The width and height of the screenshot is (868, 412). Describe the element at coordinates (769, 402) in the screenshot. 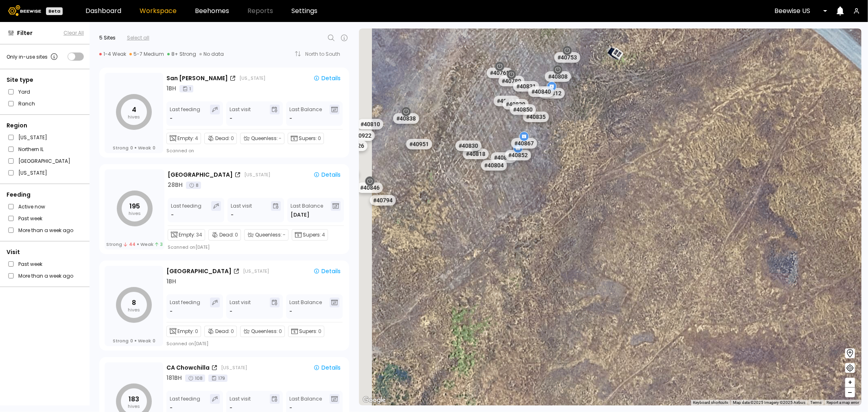

I see `span: Map data ©2025 Imagery ©2025 Airbus` at that location.